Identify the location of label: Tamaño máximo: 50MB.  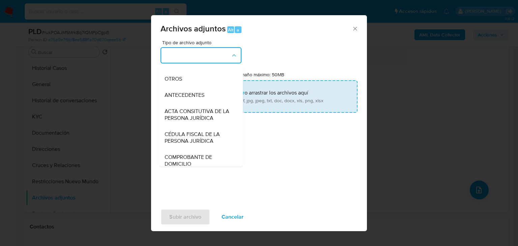
(260, 75).